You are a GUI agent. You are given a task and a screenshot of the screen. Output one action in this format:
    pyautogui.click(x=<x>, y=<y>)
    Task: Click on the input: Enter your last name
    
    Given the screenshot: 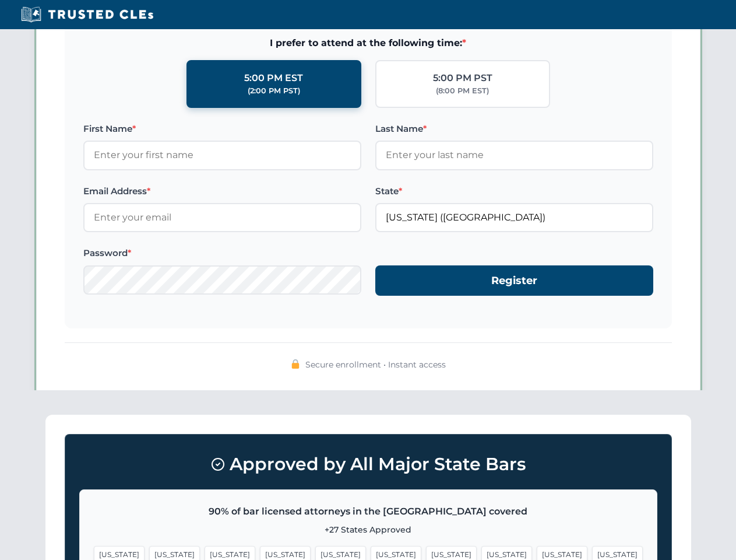 What is the action you would take?
    pyautogui.click(x=514, y=155)
    